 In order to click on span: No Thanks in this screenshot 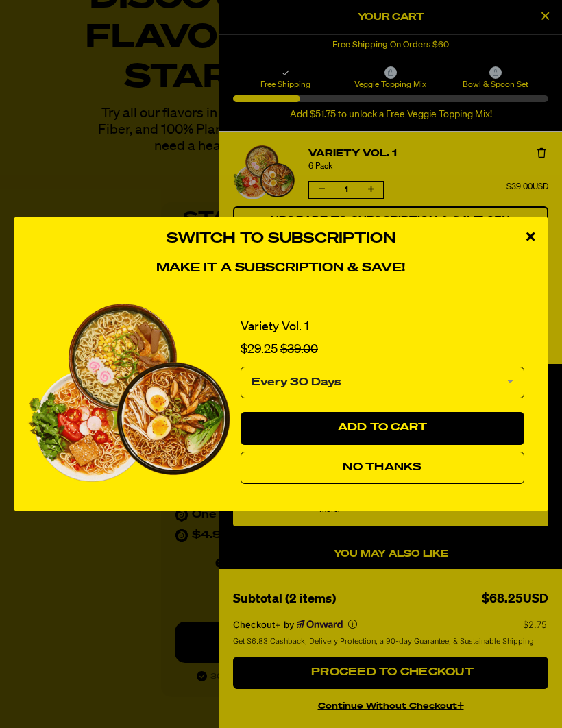, I will do `click(382, 468)`.